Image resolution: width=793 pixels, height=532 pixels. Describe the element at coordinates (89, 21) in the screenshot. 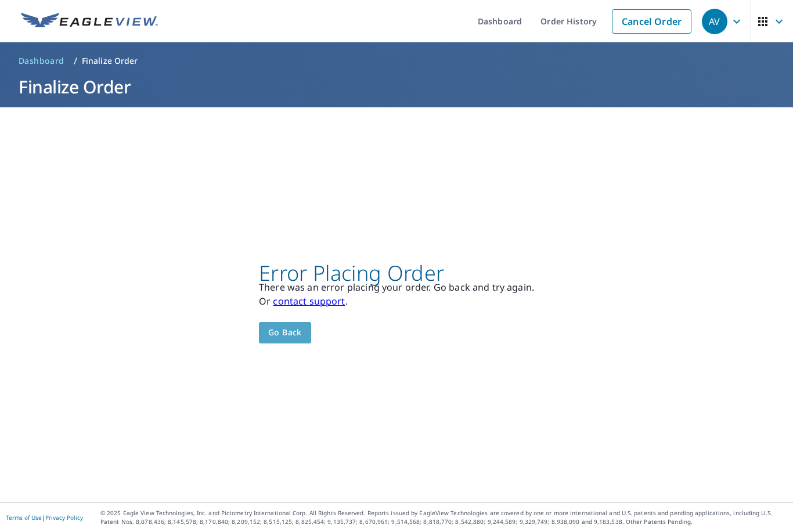

I see `img: EV Logo` at that location.